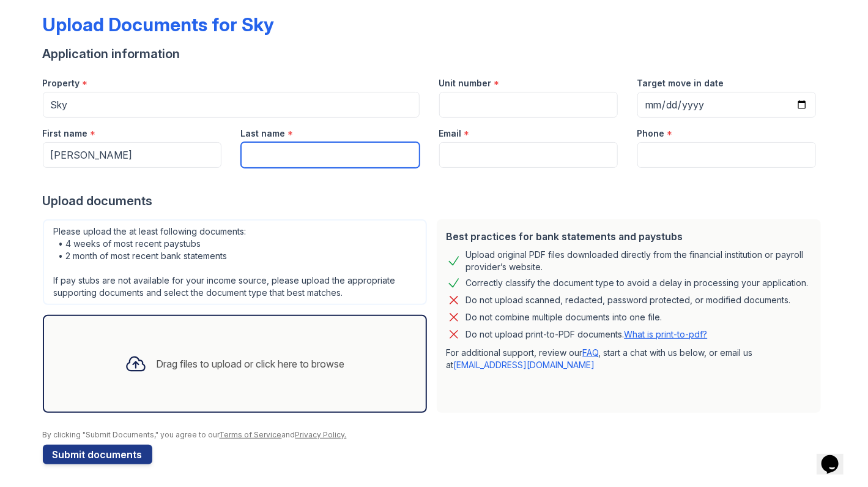 The width and height of the screenshot is (868, 487). What do you see at coordinates (321, 434) in the screenshot?
I see `a: Privacy Policy.` at bounding box center [321, 434].